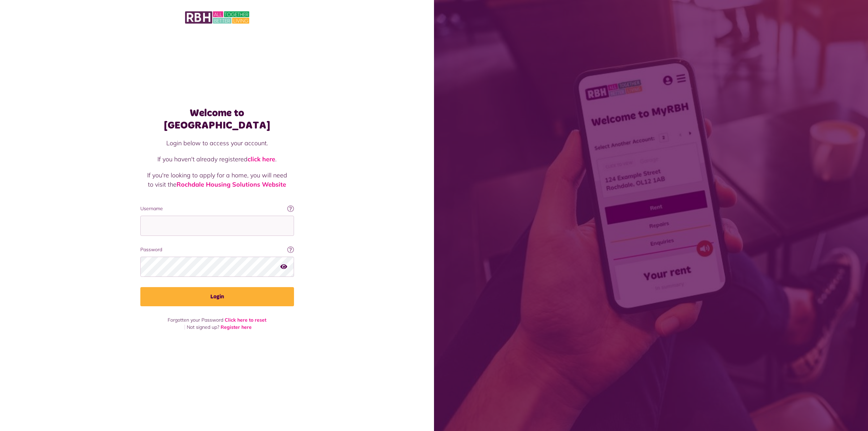  What do you see at coordinates (217, 17) in the screenshot?
I see `img: MyRBH` at bounding box center [217, 17].